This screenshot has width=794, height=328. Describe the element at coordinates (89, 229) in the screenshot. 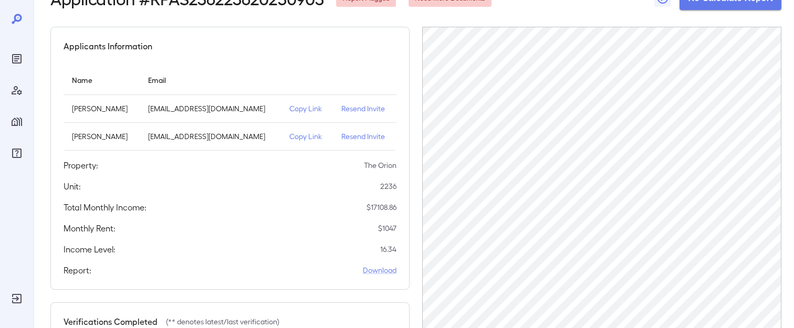

I see `h5: Monthly Rent:` at that location.